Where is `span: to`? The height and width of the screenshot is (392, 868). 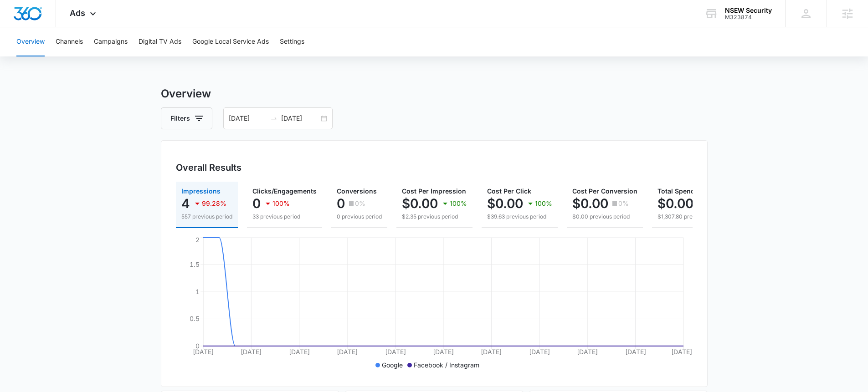 span: to is located at coordinates (274, 118).